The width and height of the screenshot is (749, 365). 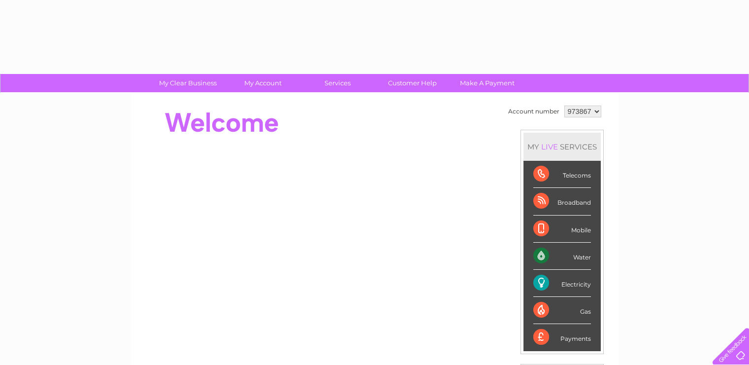 What do you see at coordinates (562, 283) in the screenshot?
I see `div: Electricity` at bounding box center [562, 283].